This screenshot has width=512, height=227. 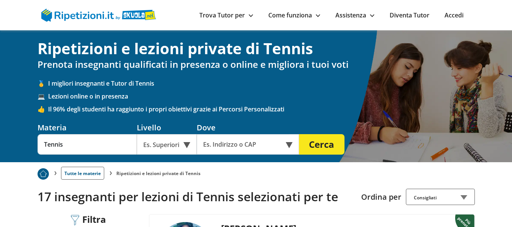 What do you see at coordinates (294, 15) in the screenshot?
I see `a: Come funziona` at bounding box center [294, 15].